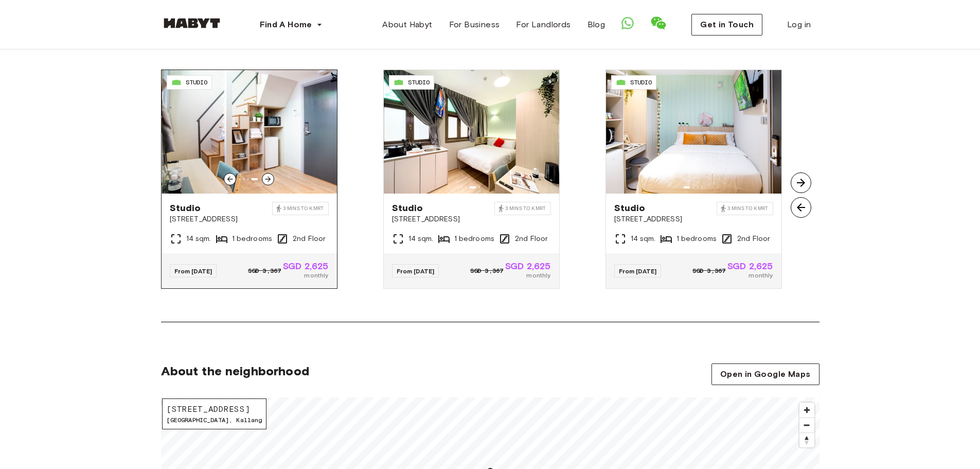  What do you see at coordinates (474, 25) in the screenshot?
I see `span: For Business` at bounding box center [474, 25].